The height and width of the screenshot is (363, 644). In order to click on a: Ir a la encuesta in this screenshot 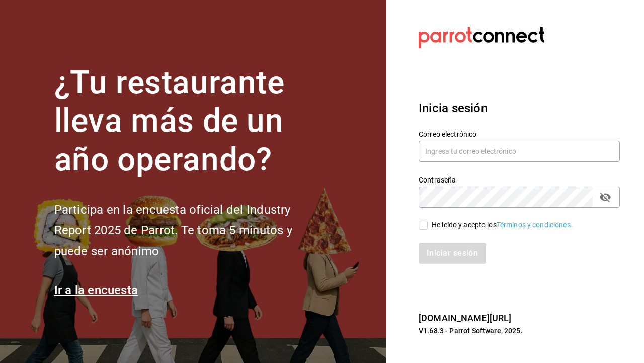, I will do `click(96, 290)`.